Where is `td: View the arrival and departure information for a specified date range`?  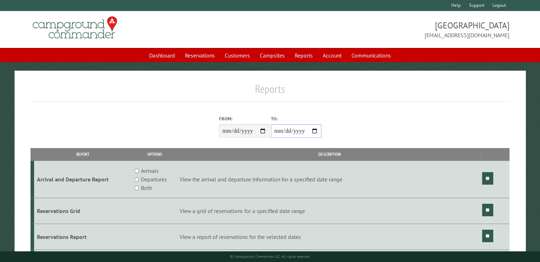 td: View the arrival and departure information for a specified date range is located at coordinates (330, 179).